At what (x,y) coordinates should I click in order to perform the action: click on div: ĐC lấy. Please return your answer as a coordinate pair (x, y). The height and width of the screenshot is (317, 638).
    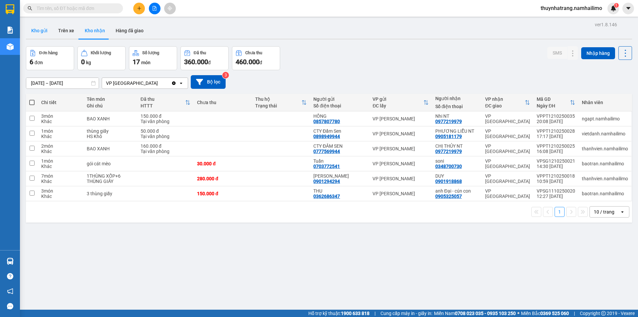
    Looking at the image, I should click on (398, 106).